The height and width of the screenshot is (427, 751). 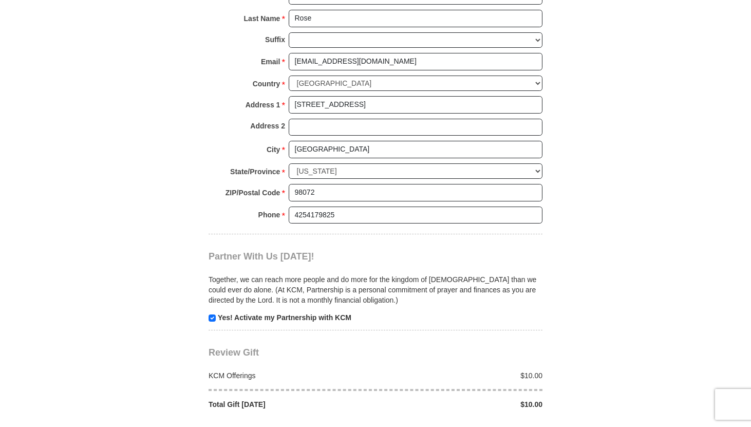 What do you see at coordinates (290, 375) in the screenshot?
I see `div: KCM Offerings` at bounding box center [290, 375].